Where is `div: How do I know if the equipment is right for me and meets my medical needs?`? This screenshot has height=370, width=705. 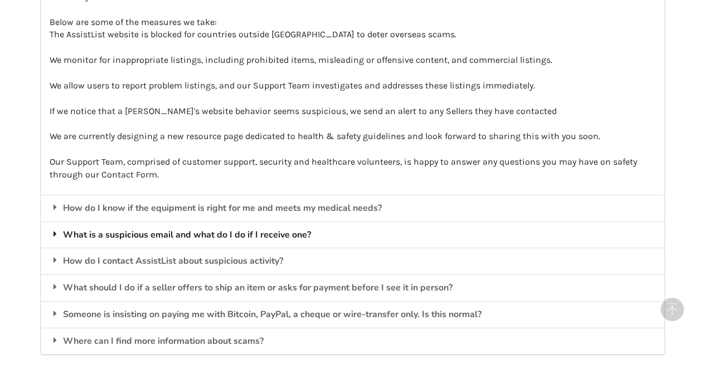
div: How do I know if the equipment is right for me and meets my medical needs? is located at coordinates (352, 208).